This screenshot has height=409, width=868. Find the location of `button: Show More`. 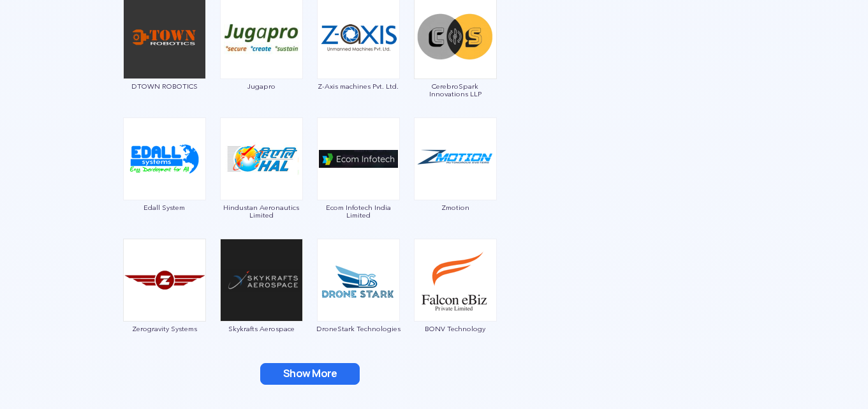

button: Show More is located at coordinates (310, 374).